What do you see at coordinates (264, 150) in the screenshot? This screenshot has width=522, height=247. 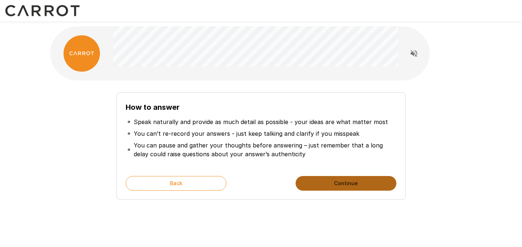 I see `p: You can pause and gather your thoughts before answering – just remember that a long delay could r...` at bounding box center [264, 150].